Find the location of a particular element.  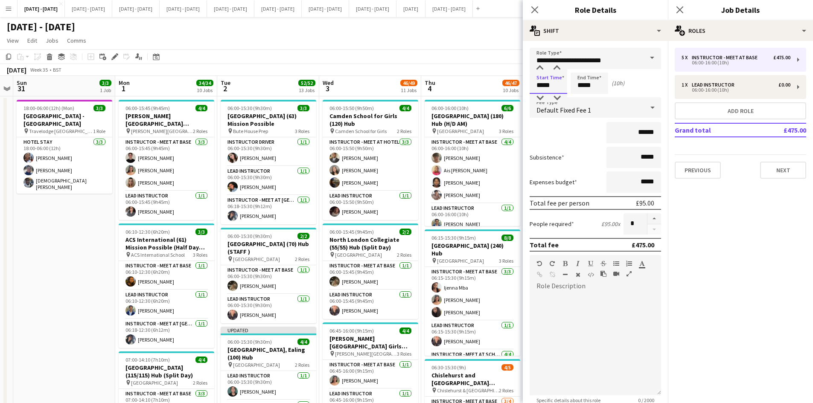

a: Comms is located at coordinates (76, 41).